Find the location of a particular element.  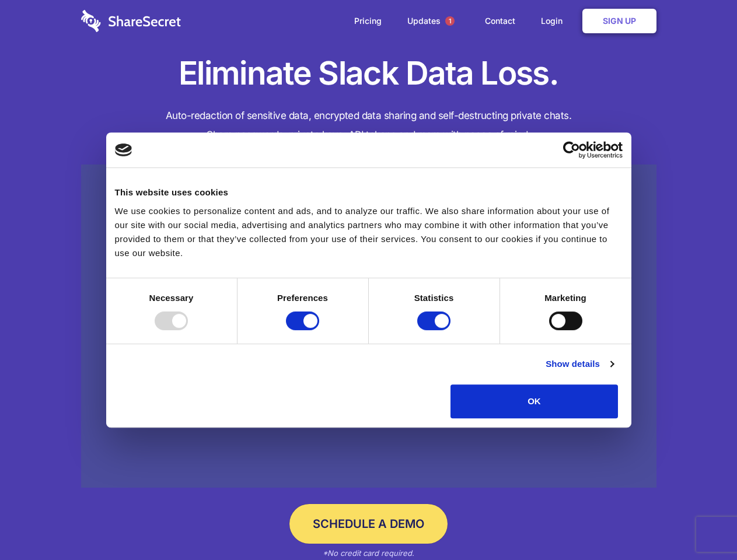

a: Usercentrics Cookiebot - opens in a new window is located at coordinates (571, 150).